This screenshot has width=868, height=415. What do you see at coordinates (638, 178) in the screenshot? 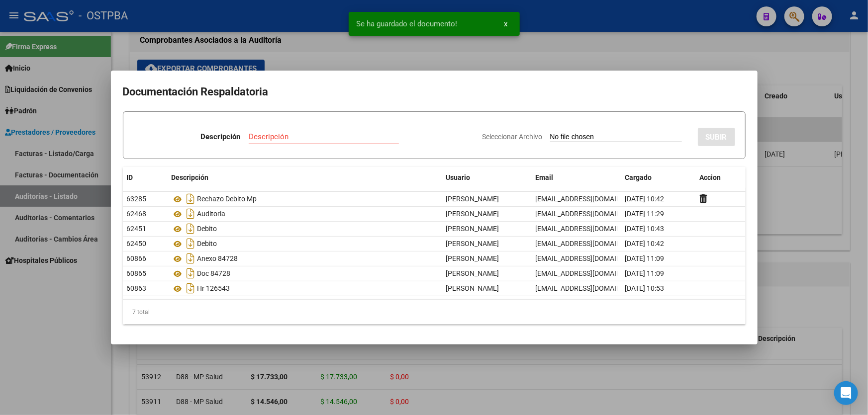
I see `span: Cargado` at bounding box center [638, 178].